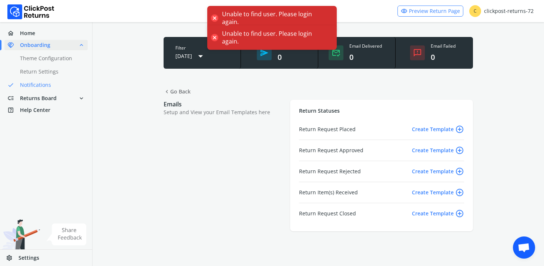 The width and height of the screenshot is (544, 266). Describe the element at coordinates (330, 172) in the screenshot. I see `span: Return Request Rejected` at that location.